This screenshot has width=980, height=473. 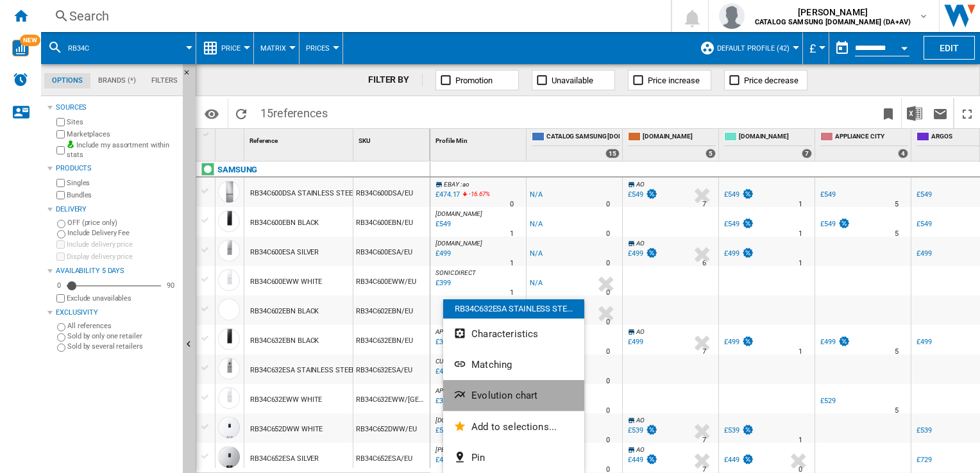 I want to click on span: Characteristics, so click(x=505, y=334).